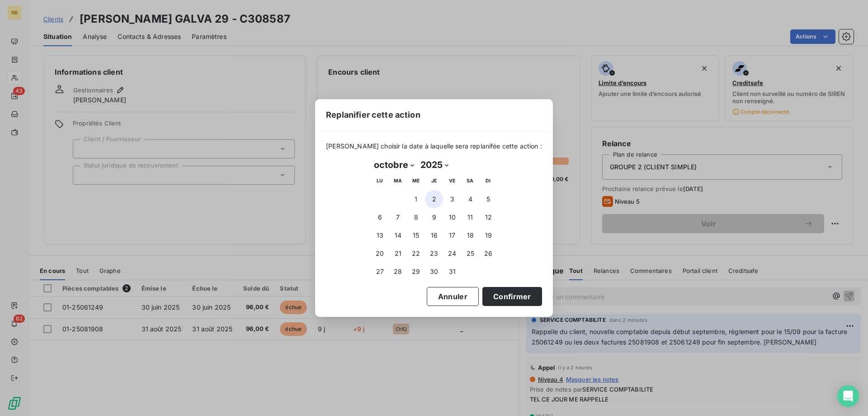 The image size is (868, 416). What do you see at coordinates (434, 181) in the screenshot?
I see `th: jeudi` at bounding box center [434, 181].